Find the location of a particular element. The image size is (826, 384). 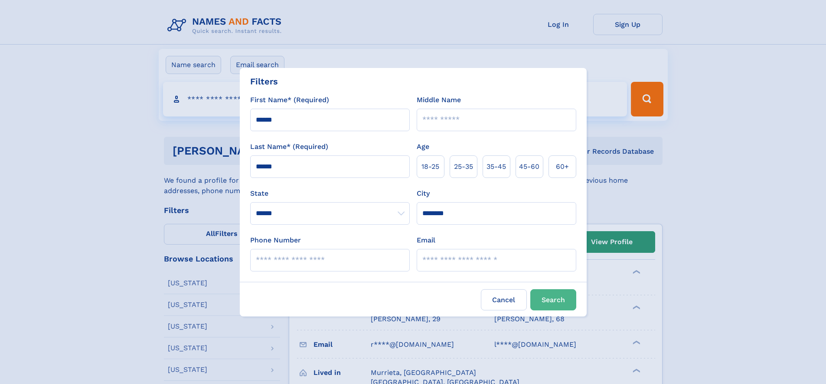

label: Phone Number is located at coordinates (275, 241).